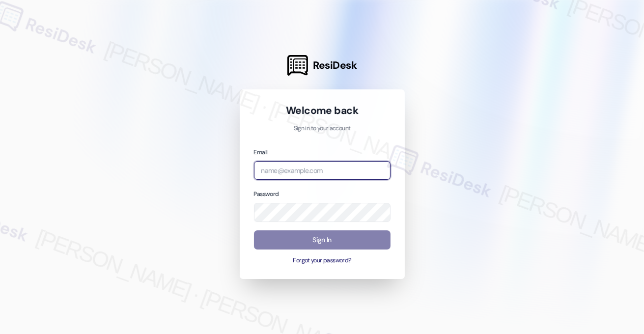  What do you see at coordinates (298, 65) in the screenshot?
I see `img: ResiDesk Logo` at bounding box center [298, 65].